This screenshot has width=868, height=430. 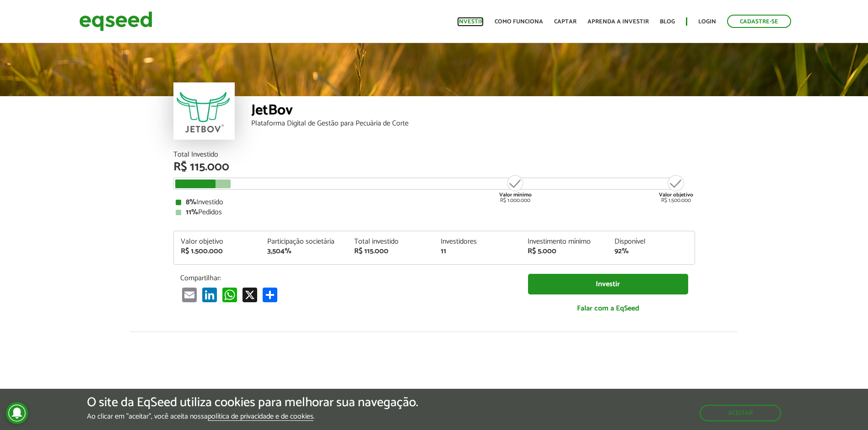 What do you see at coordinates (474, 123) in the screenshot?
I see `div: Plataforma Digital de Gestão para Pecuária de Corte` at bounding box center [474, 123].